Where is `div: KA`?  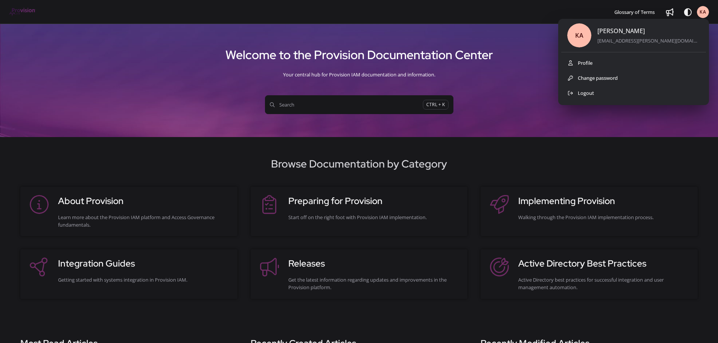
div: KA is located at coordinates (634, 62).